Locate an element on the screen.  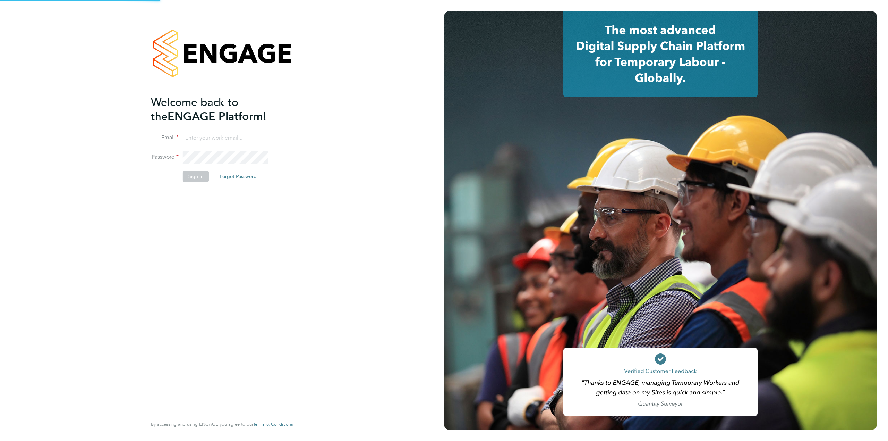
label: Password is located at coordinates (165, 157).